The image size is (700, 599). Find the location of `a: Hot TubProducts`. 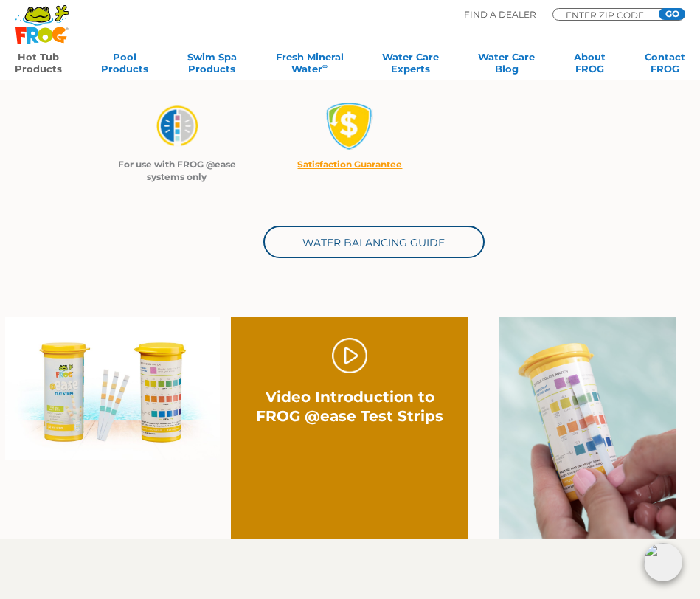

a: Hot TubProducts is located at coordinates (39, 65).